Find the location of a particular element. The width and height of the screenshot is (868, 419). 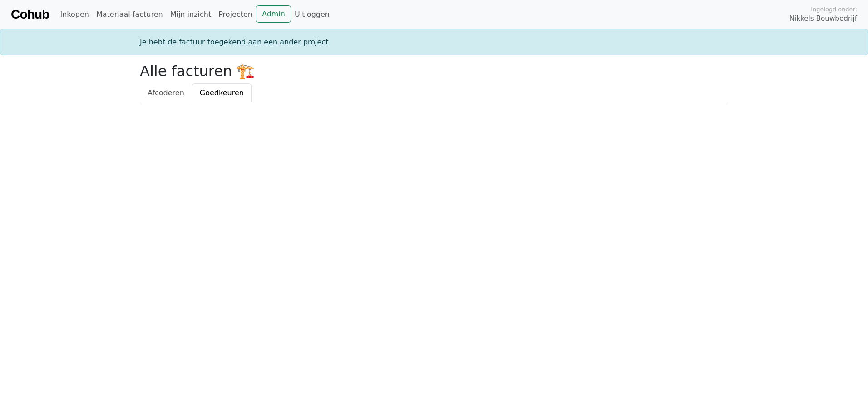

a: Cohub is located at coordinates (30, 14).